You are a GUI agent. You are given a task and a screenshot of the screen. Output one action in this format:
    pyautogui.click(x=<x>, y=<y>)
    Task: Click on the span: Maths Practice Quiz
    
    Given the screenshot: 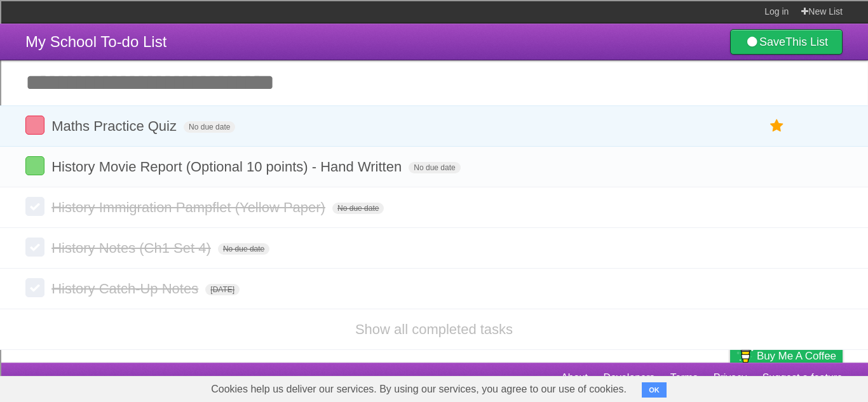 What is the action you would take?
    pyautogui.click(x=116, y=126)
    